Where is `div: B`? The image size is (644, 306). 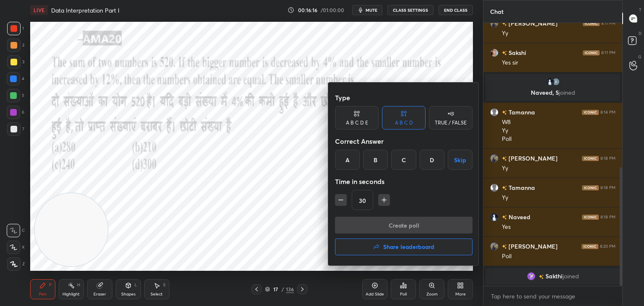 div: B is located at coordinates (375, 159).